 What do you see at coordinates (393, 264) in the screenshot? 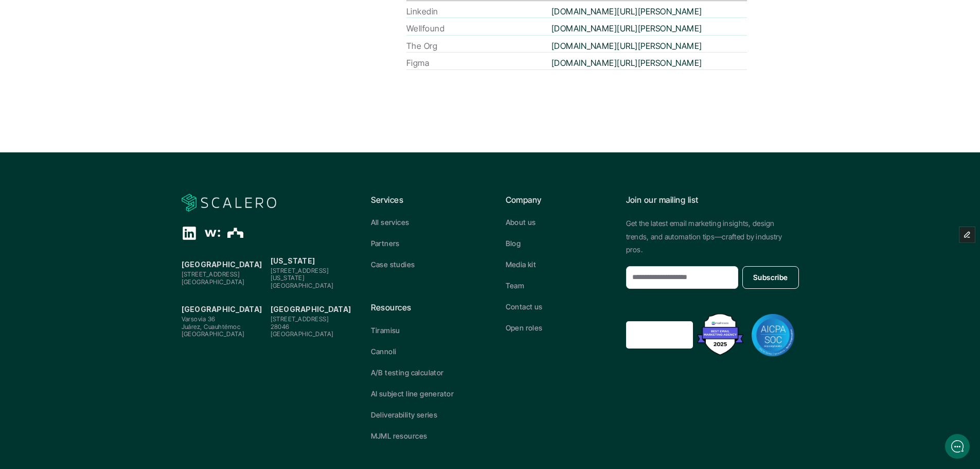
I see `p: Case studies` at bounding box center [393, 264].